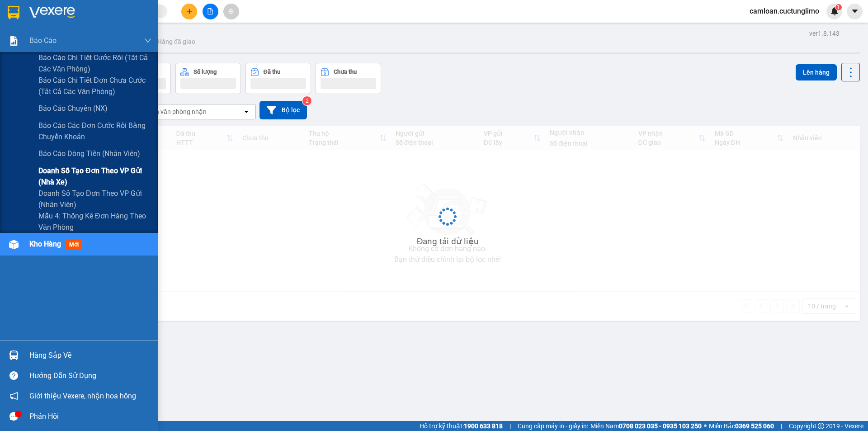 This screenshot has width=868, height=431. Describe the element at coordinates (461, 426) in the screenshot. I see `span: Hỗ trợ kỹ thuật:` at that location.